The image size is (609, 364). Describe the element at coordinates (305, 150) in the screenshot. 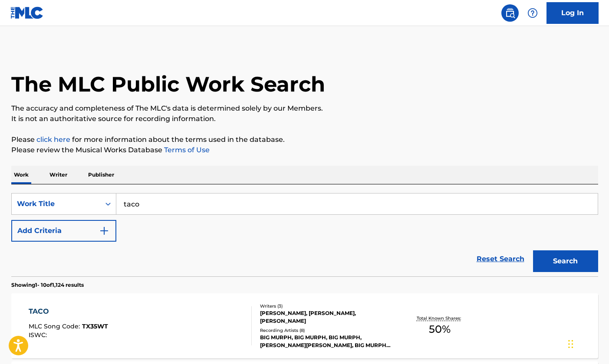

I see `p: Please review the Musical Works Database` at that location.